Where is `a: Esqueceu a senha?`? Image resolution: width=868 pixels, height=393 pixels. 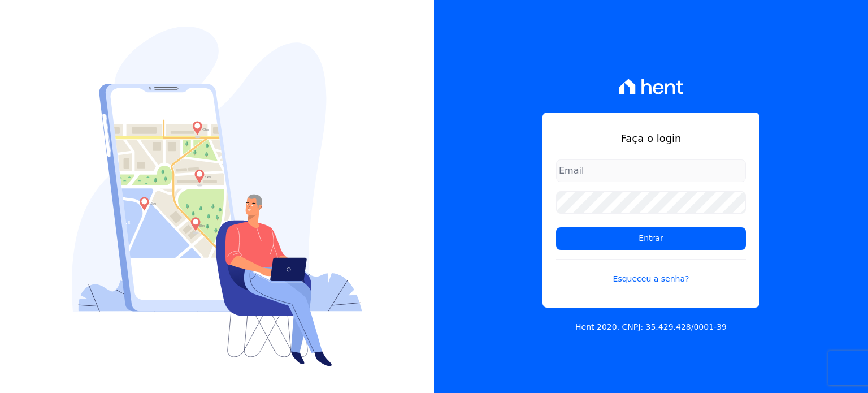
a: Esqueceu a senha? is located at coordinates (651, 272).